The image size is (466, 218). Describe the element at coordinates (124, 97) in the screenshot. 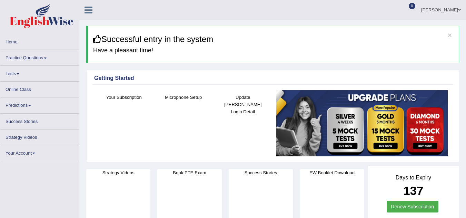

I see `h4: Your Subscription` at that location.